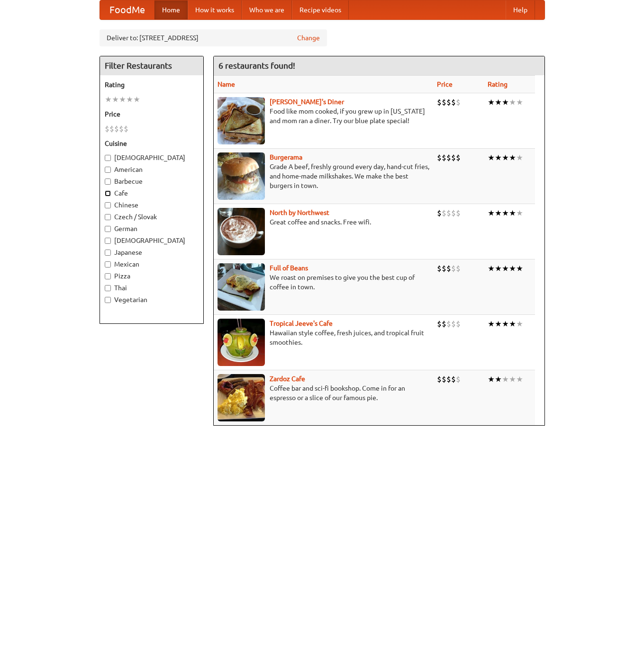  What do you see at coordinates (108, 169) in the screenshot?
I see `input: American` at bounding box center [108, 169].